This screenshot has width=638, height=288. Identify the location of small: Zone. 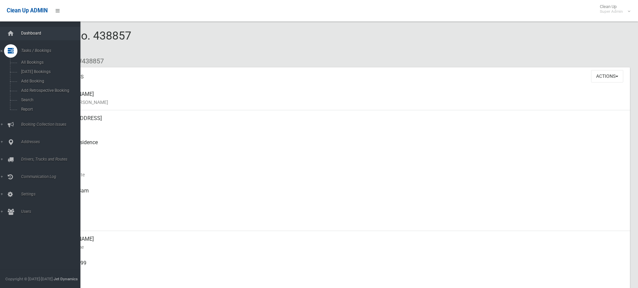
(339, 223).